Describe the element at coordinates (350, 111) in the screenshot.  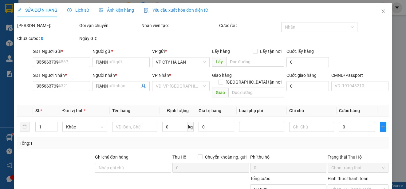
I see `span: Cước hàng` at that location.